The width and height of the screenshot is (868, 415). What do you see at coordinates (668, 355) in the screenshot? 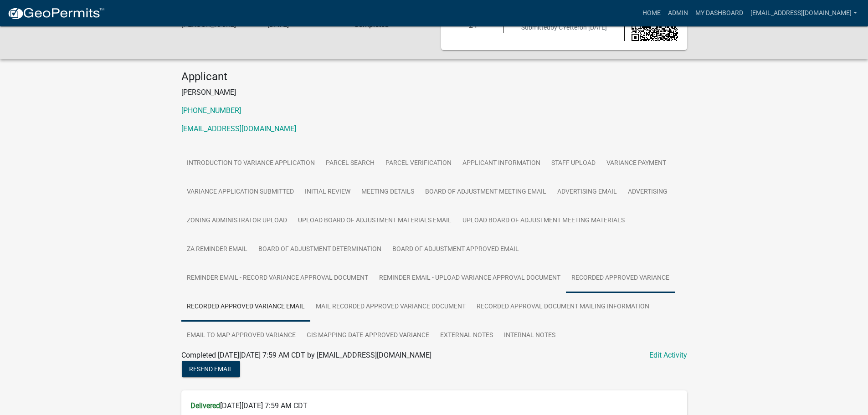
I see `a: Edit Activity` at bounding box center [668, 355].